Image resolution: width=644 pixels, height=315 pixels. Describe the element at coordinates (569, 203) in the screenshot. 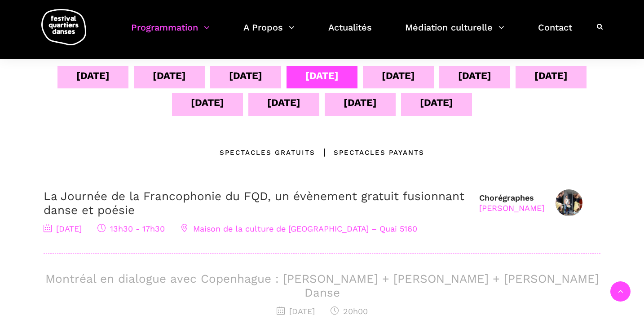

I see `img: DSC_1211TaafeFanga2017` at that location.